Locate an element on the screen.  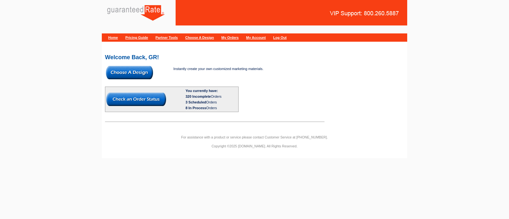
div: Orders Orders Orders is located at coordinates (211, 102).